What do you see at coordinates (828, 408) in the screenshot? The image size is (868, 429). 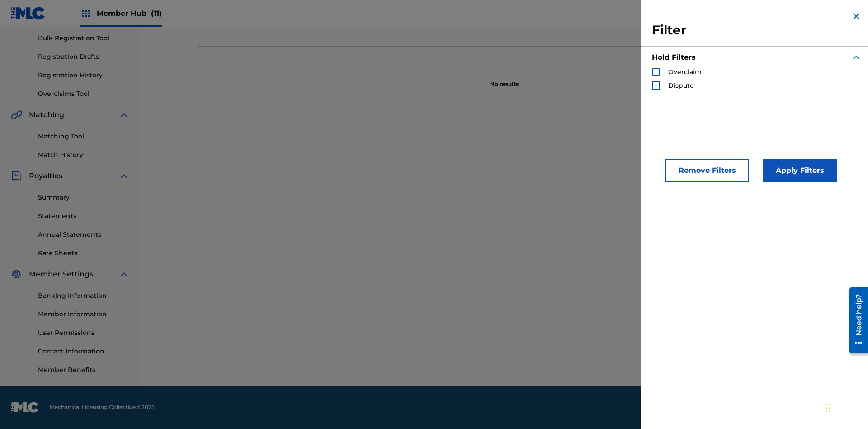 I see `div: Drag` at bounding box center [828, 408].